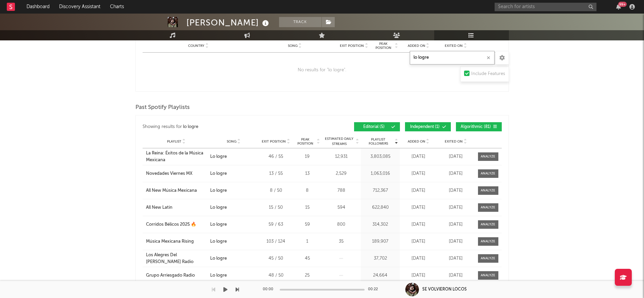  Describe the element at coordinates (622, 4) in the screenshot. I see `div: 99 +` at that location.